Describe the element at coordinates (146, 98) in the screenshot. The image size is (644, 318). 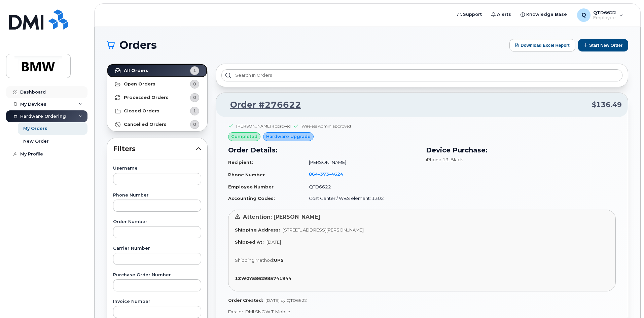
I see `strong: Processed Orders` at that location.